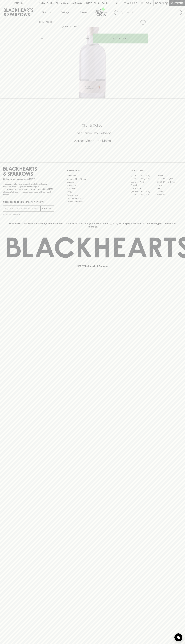 This screenshot has width=185, height=644. Describe the element at coordinates (93, 189) in the screenshot. I see `a: Gift Cards` at that location.